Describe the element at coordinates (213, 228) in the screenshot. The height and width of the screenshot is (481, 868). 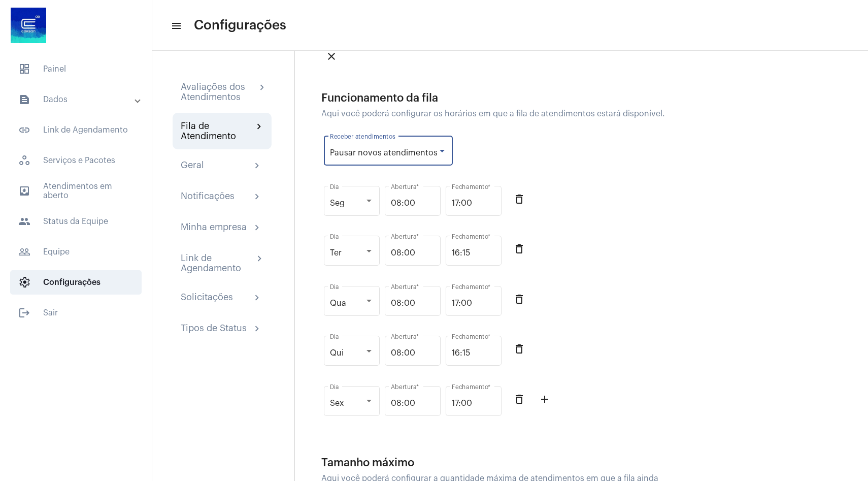
I see `div: Minha empresa` at that location.